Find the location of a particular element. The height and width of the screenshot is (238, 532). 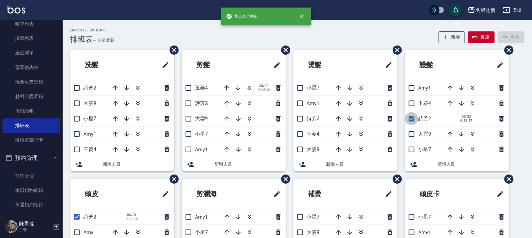

a: 掛單列表 is located at coordinates (31, 38).